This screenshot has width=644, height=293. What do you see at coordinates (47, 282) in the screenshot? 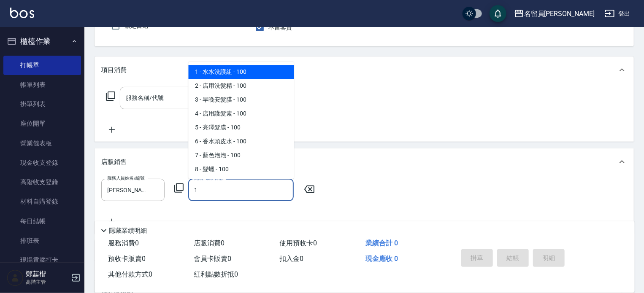
I see `p: 高階主管` at bounding box center [47, 282].